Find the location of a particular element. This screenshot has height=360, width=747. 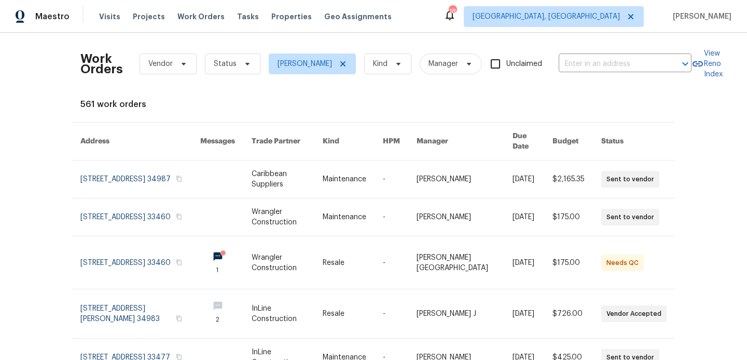

span: Manager is located at coordinates (443, 64).